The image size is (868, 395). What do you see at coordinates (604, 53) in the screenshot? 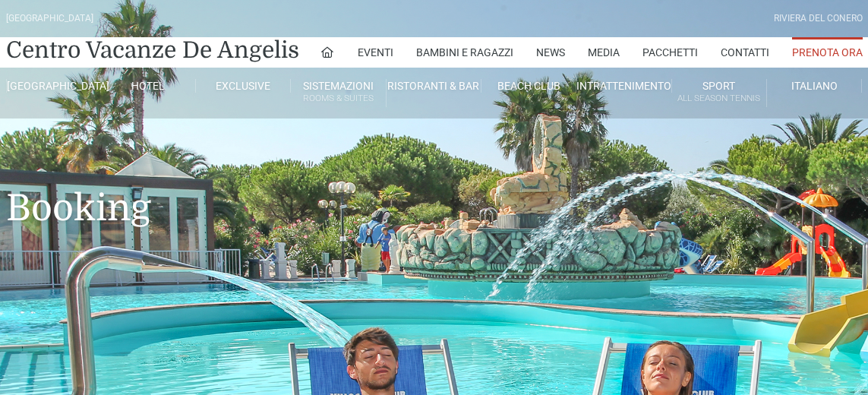
I see `a: Media` at bounding box center [604, 53].